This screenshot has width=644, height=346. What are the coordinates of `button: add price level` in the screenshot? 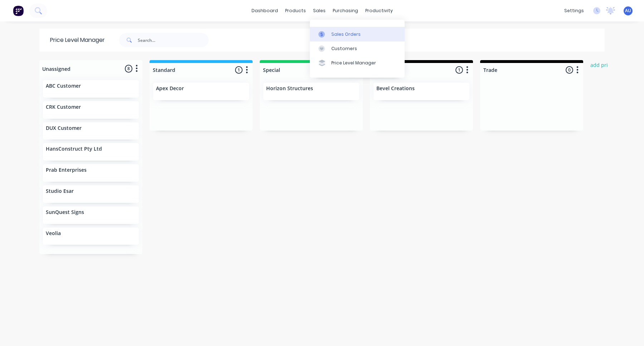 It's located at (608, 65).